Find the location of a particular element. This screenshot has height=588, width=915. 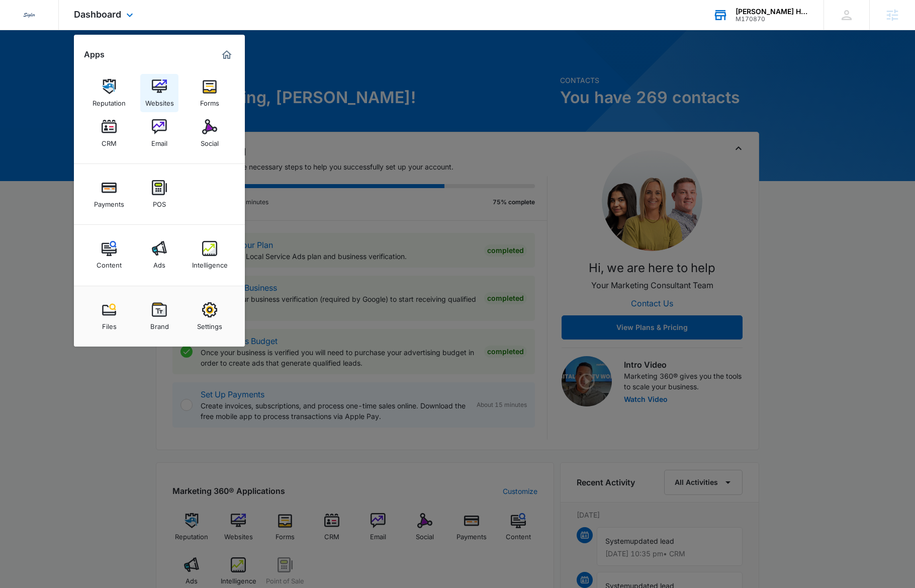

a: Ads is located at coordinates (159, 255).